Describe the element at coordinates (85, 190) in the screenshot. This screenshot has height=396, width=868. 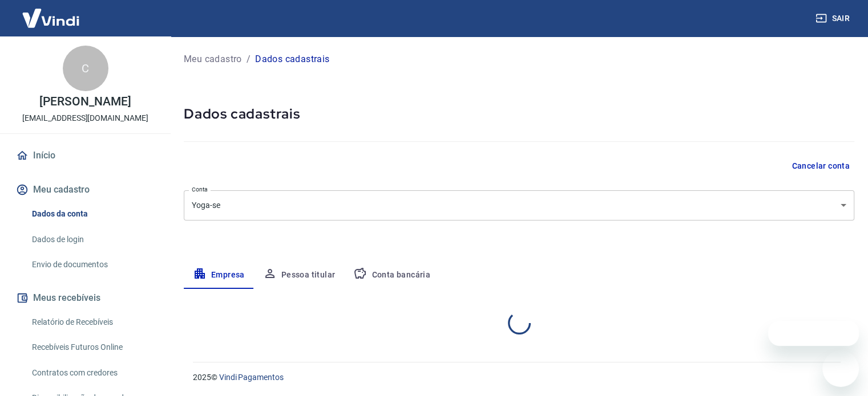
I see `button: Meu cadastro` at that location.